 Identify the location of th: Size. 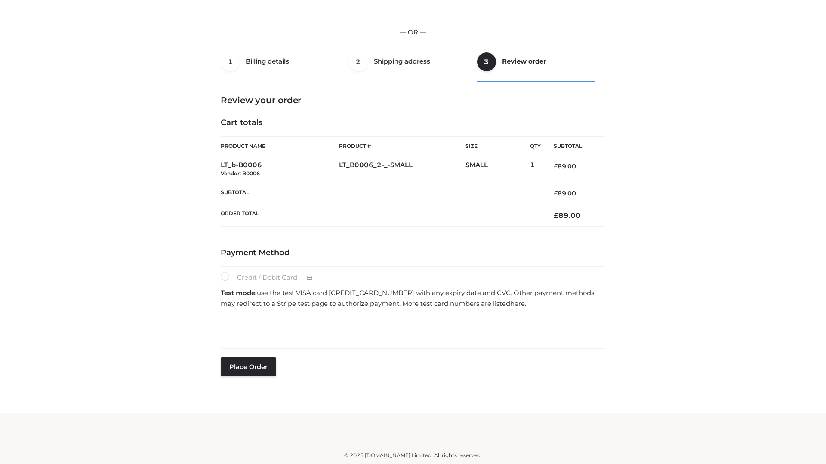
(495, 146).